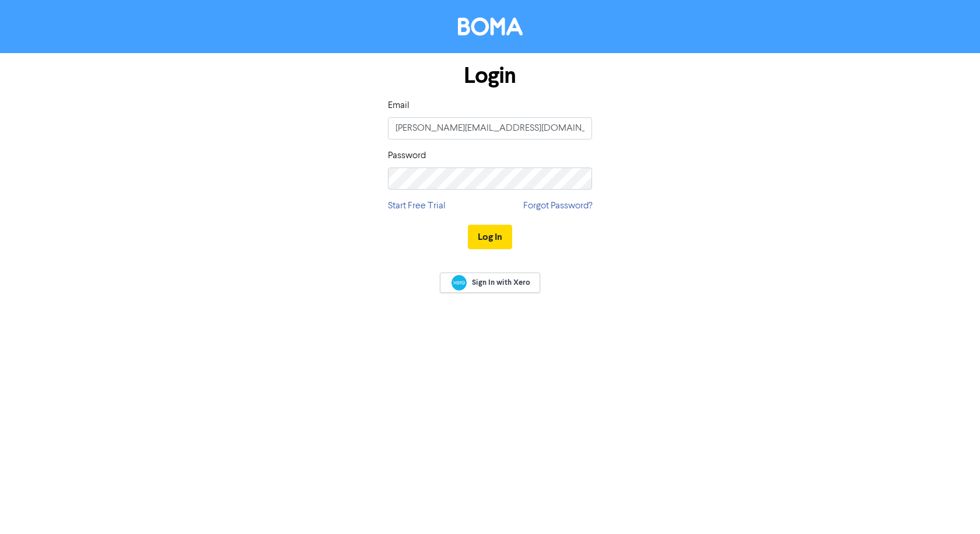 The width and height of the screenshot is (980, 534). I want to click on button: Log In, so click(490, 237).